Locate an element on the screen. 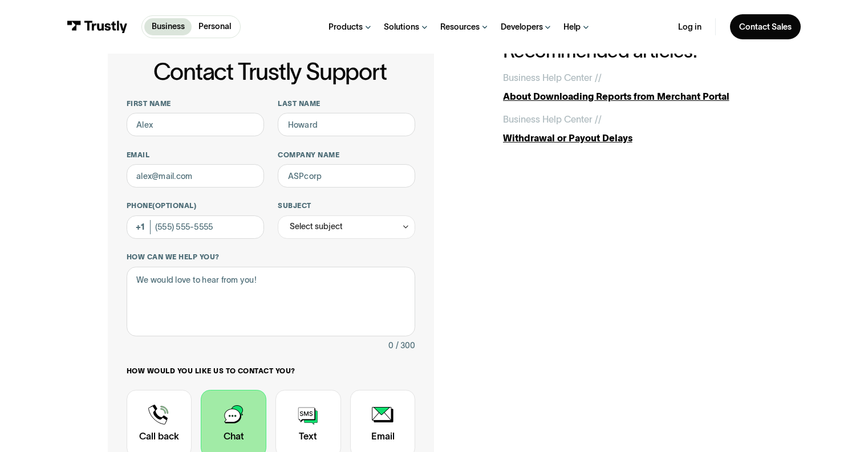  div: Help is located at coordinates (572, 26).